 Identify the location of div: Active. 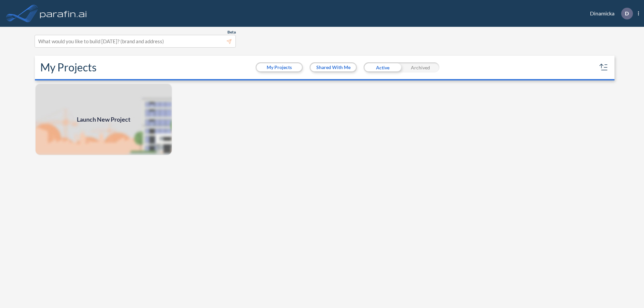
(383, 67).